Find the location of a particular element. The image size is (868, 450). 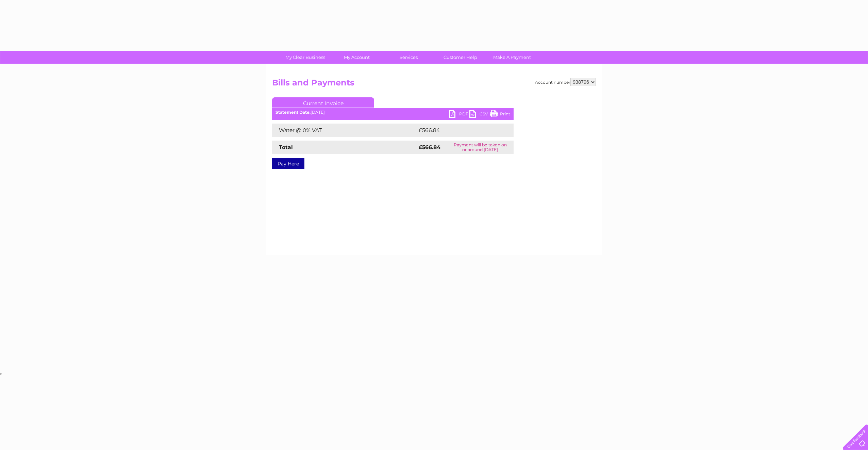

a: My Account is located at coordinates (357, 57).